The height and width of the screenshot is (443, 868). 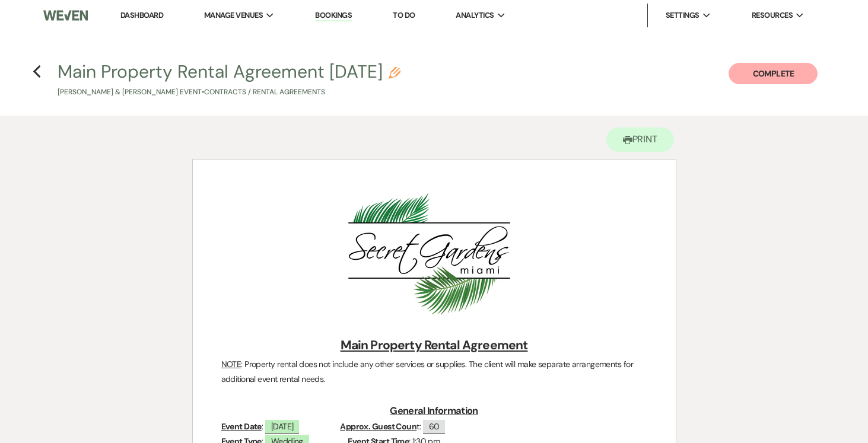 What do you see at coordinates (683, 15) in the screenshot?
I see `span: Settings` at bounding box center [683, 15].